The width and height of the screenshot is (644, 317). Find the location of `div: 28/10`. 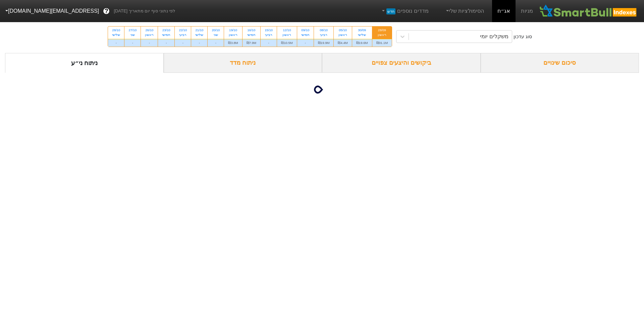

div: 28/10 is located at coordinates (116, 30).